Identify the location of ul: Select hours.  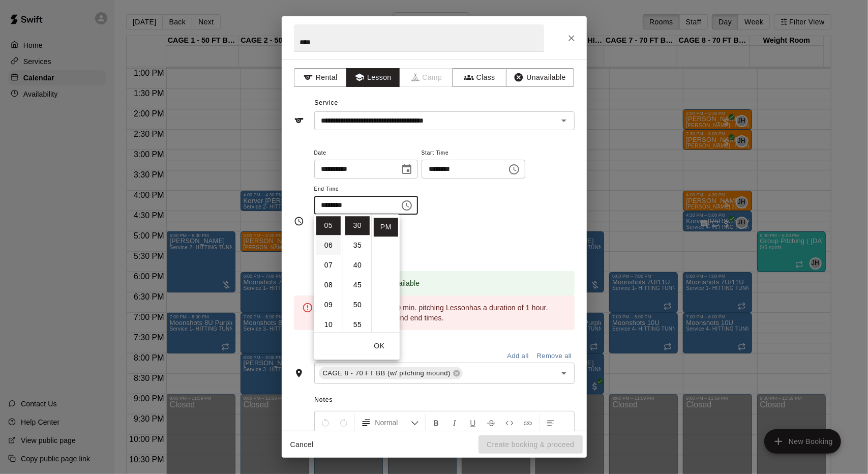
(328, 273).